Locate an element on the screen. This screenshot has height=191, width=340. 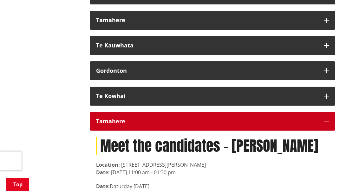
button: Gordonton is located at coordinates (212, 71).